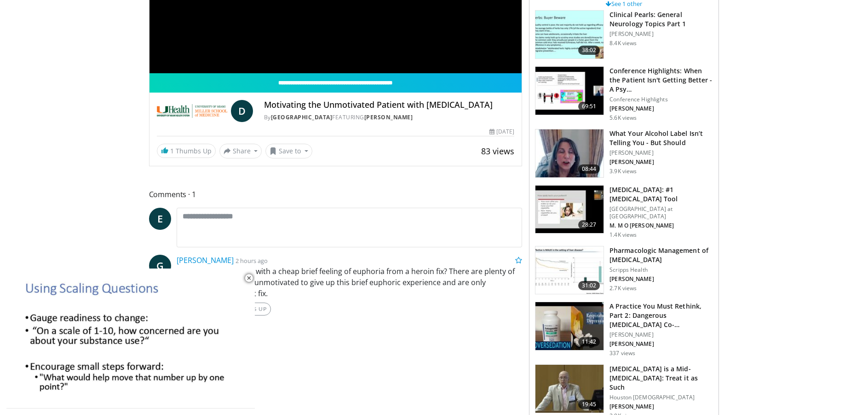 The image size is (868, 415). Describe the element at coordinates (251, 261) in the screenshot. I see `small: 2 hours ago` at that location.